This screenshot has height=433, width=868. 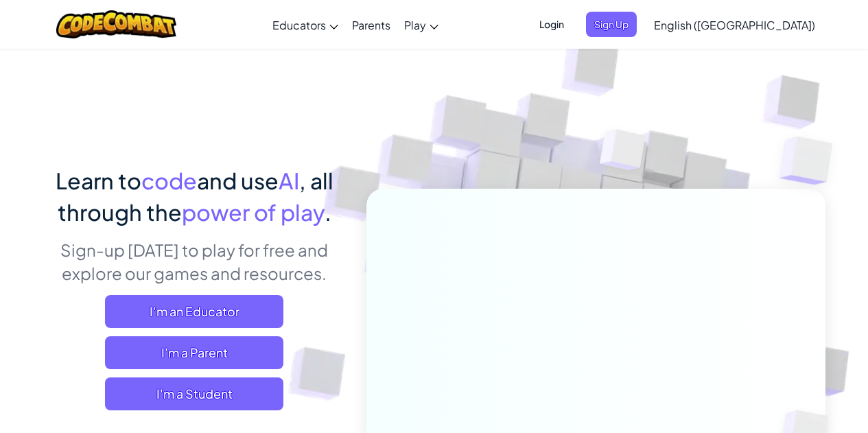 What do you see at coordinates (98, 181) in the screenshot?
I see `span: Learn to` at bounding box center [98, 181].